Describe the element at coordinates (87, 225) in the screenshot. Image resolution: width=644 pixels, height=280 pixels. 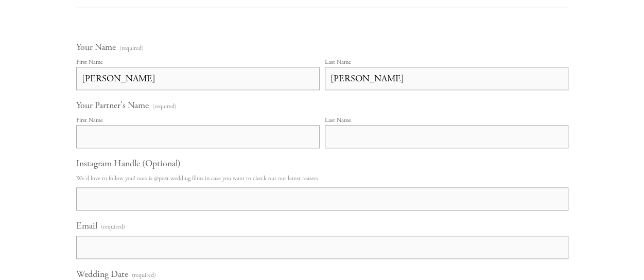
I see `span: Email` at that location.